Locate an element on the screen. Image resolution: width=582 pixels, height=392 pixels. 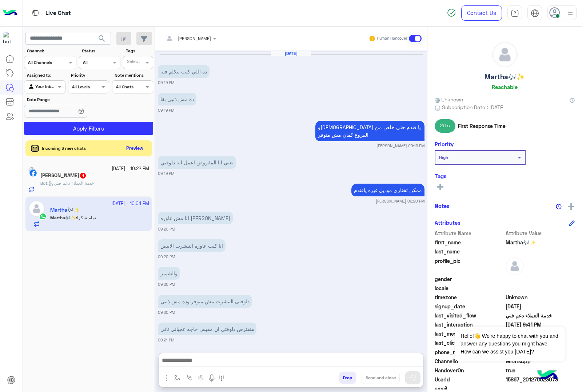
b: High is located at coordinates (443, 157).